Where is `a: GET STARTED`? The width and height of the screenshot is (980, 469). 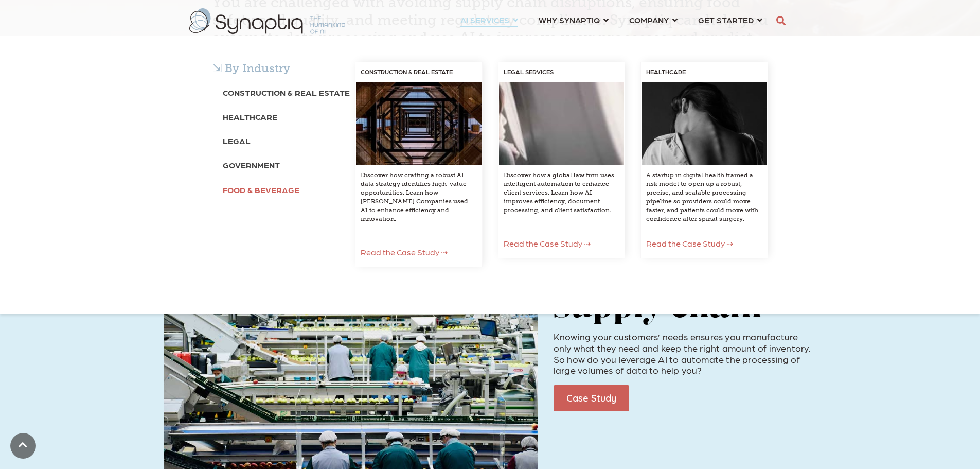 a: GET STARTED is located at coordinates (730, 20).